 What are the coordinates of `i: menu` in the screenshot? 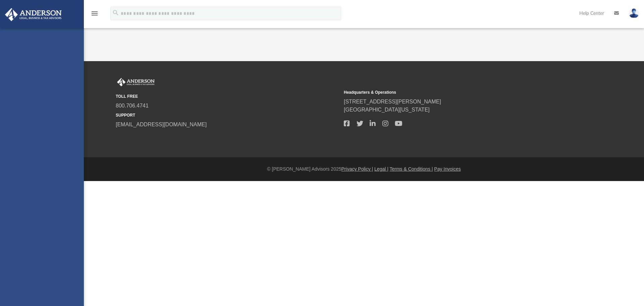 It's located at (95, 13).